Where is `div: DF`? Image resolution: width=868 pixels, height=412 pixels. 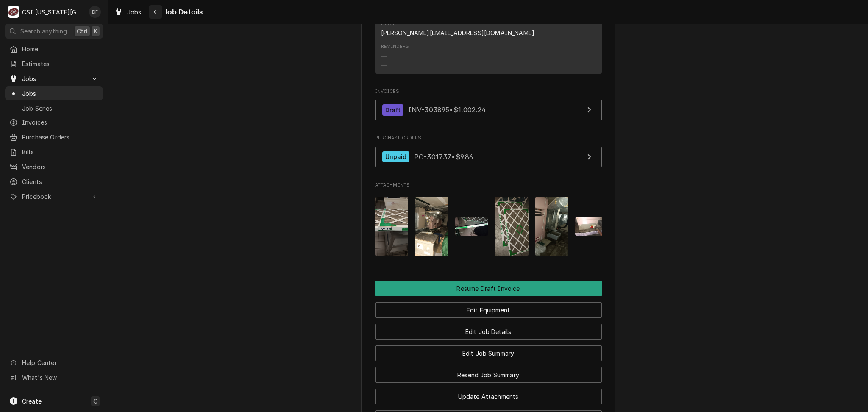 div: DF is located at coordinates (95, 12).